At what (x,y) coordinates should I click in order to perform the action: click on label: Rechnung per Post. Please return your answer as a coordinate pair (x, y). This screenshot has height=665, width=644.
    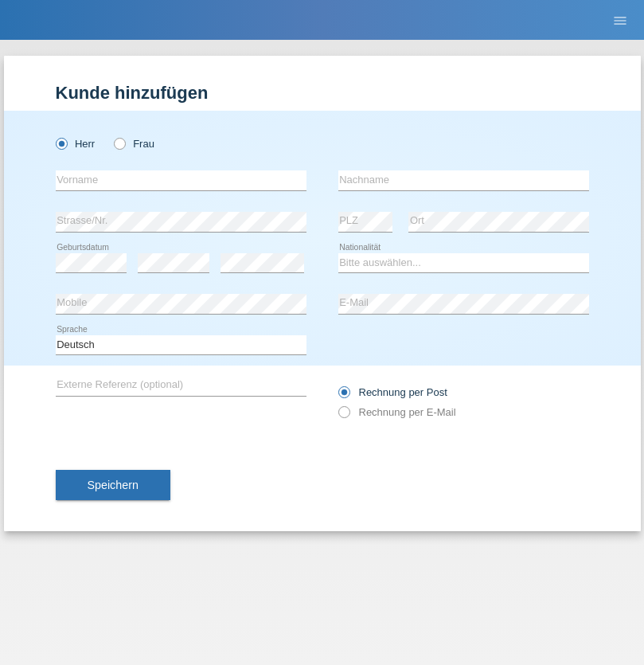
    Looking at the image, I should click on (392, 391).